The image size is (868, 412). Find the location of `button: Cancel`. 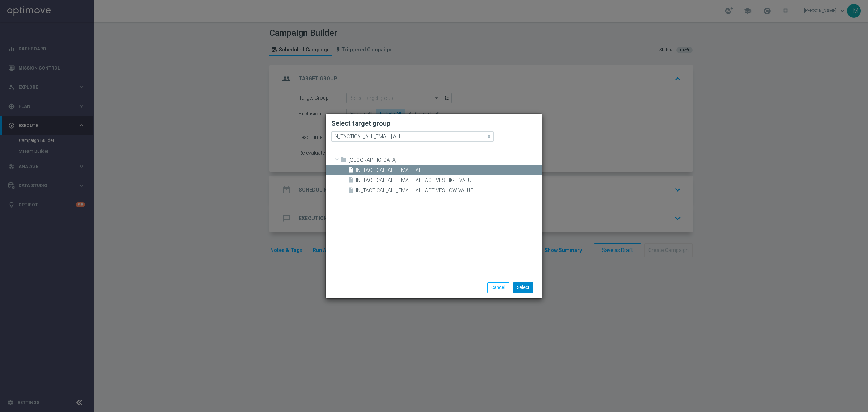

button: Cancel is located at coordinates (498, 287).